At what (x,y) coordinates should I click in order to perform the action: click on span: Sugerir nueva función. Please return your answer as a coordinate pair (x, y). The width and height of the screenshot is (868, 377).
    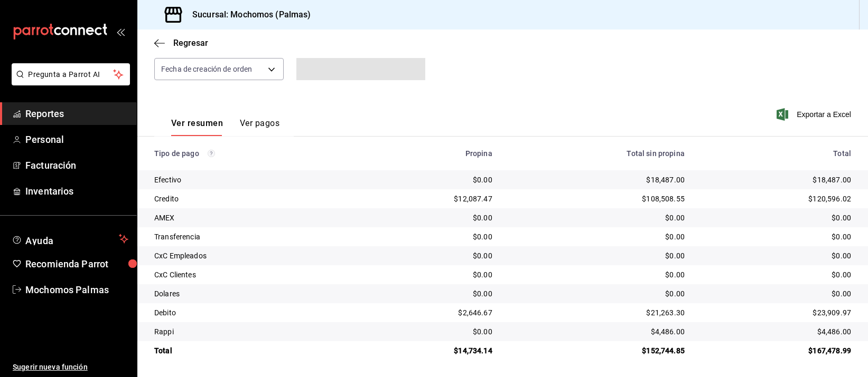
    Looking at the image, I should click on (70, 368).